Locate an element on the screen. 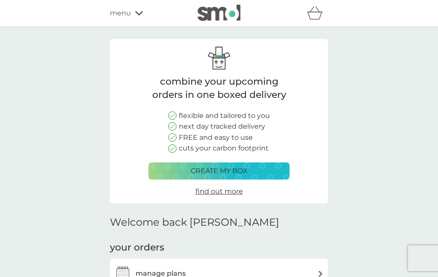 Image resolution: width=438 pixels, height=277 pixels. div: basket is located at coordinates (317, 13).